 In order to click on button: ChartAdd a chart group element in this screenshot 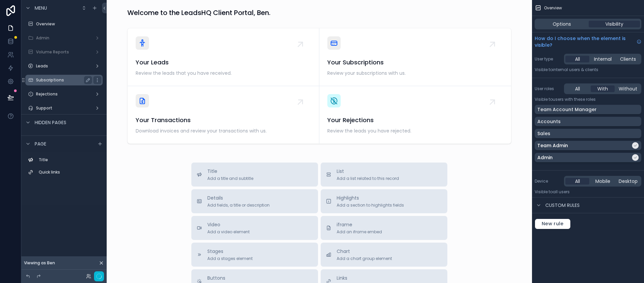, I will do `click(384, 255)`.